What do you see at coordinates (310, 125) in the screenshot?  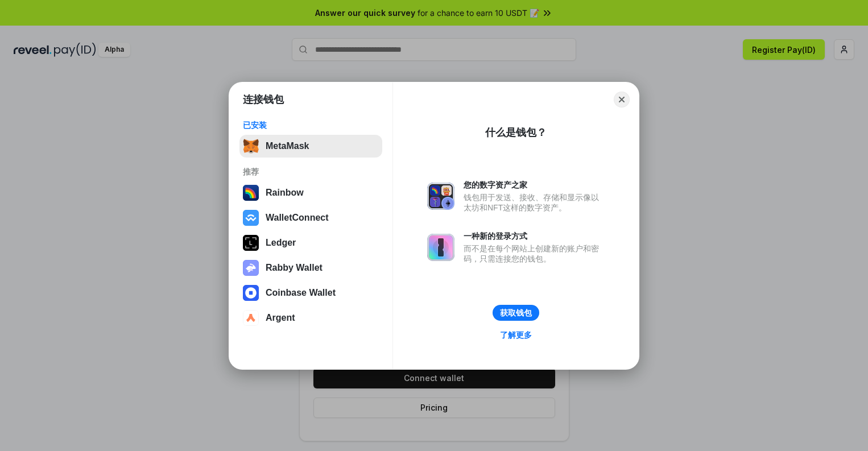 I see `div: 已安装` at bounding box center [310, 125].